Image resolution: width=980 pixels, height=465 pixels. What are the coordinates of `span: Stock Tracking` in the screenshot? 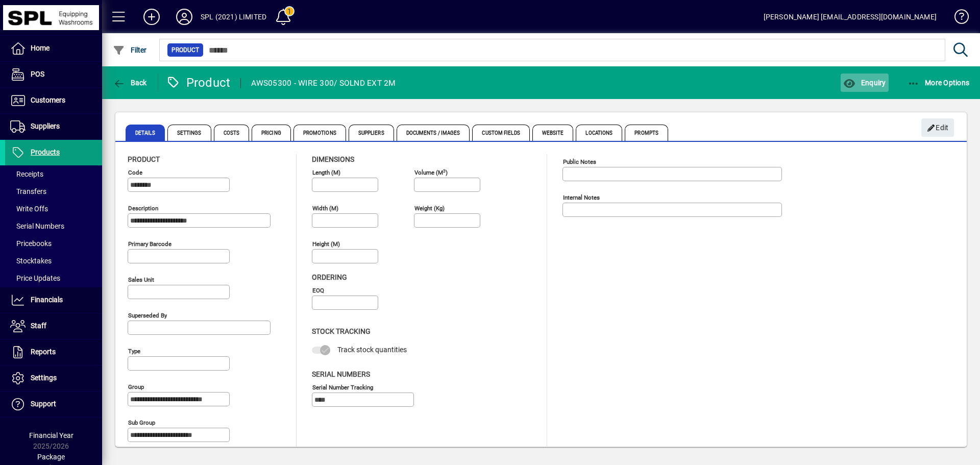 It's located at (341, 331).